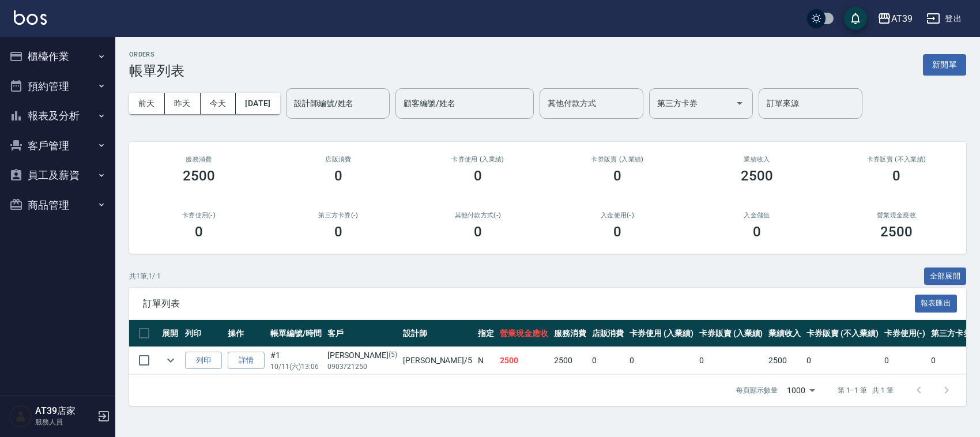 This screenshot has height=437, width=980. I want to click on h2: 卡券使用(-), so click(199, 215).